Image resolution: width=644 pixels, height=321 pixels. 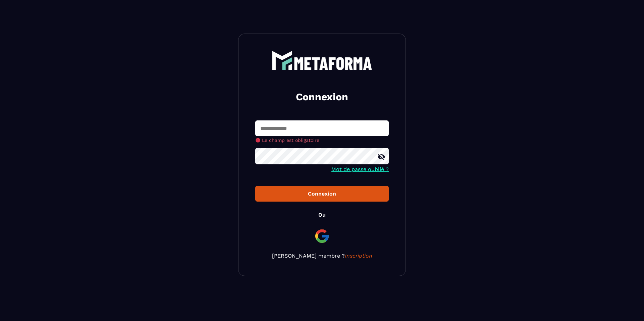 What do you see at coordinates (322, 236) in the screenshot?
I see `img: google` at bounding box center [322, 236].